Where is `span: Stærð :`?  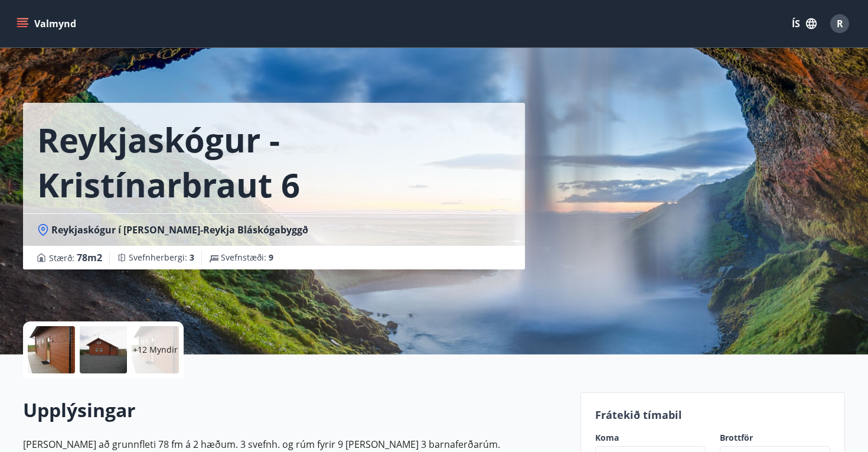
span: Stærð : is located at coordinates (76, 258).